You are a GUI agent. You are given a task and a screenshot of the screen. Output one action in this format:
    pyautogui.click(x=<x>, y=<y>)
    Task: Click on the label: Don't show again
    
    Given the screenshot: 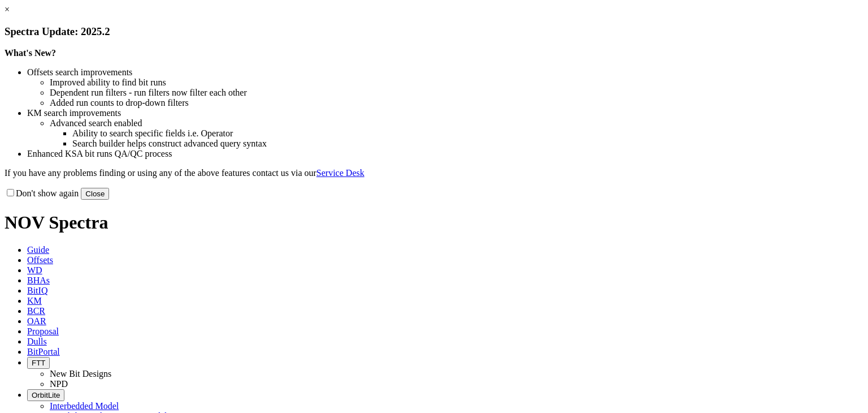 What is the action you would take?
    pyautogui.click(x=42, y=193)
    